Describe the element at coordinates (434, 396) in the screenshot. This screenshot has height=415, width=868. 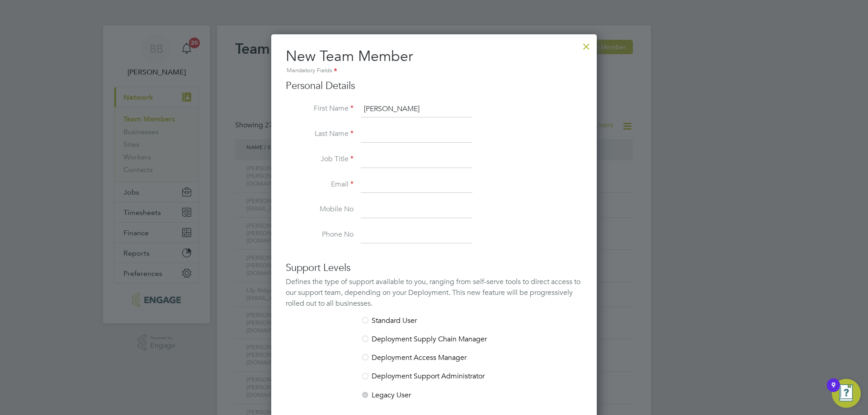
I see `li: Legacy User` at that location.